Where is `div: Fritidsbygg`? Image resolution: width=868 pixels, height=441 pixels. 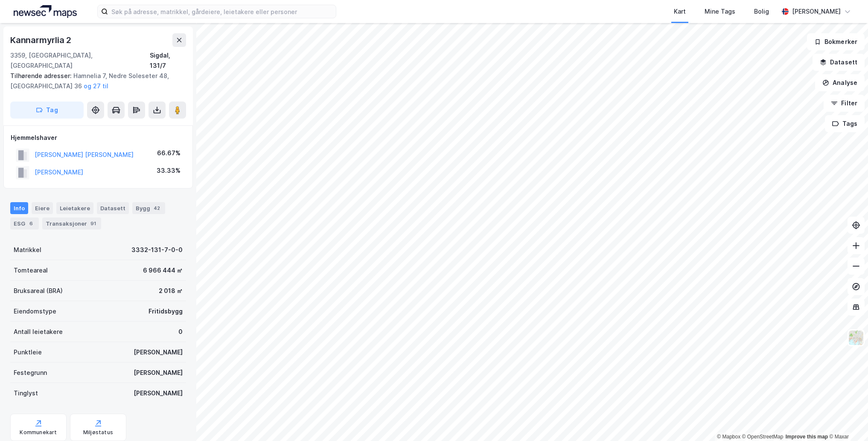 div: Fritidsbygg is located at coordinates (165, 311).